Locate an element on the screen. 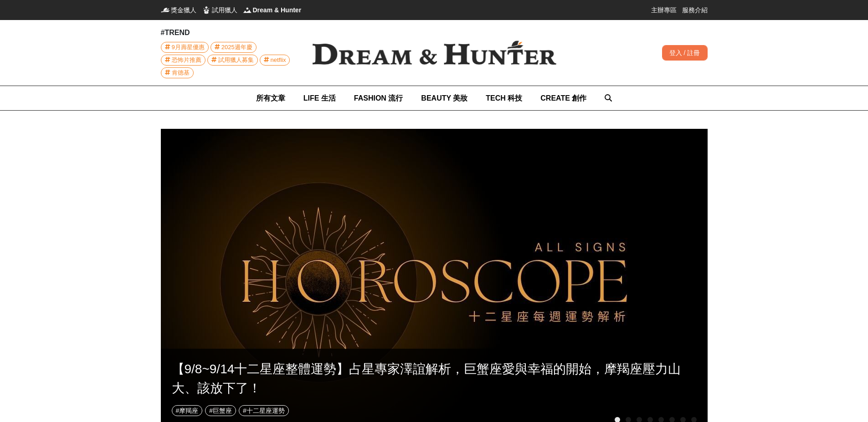 This screenshot has height=422, width=868. a: Dream & HunterDream & Hunter is located at coordinates (272, 10).